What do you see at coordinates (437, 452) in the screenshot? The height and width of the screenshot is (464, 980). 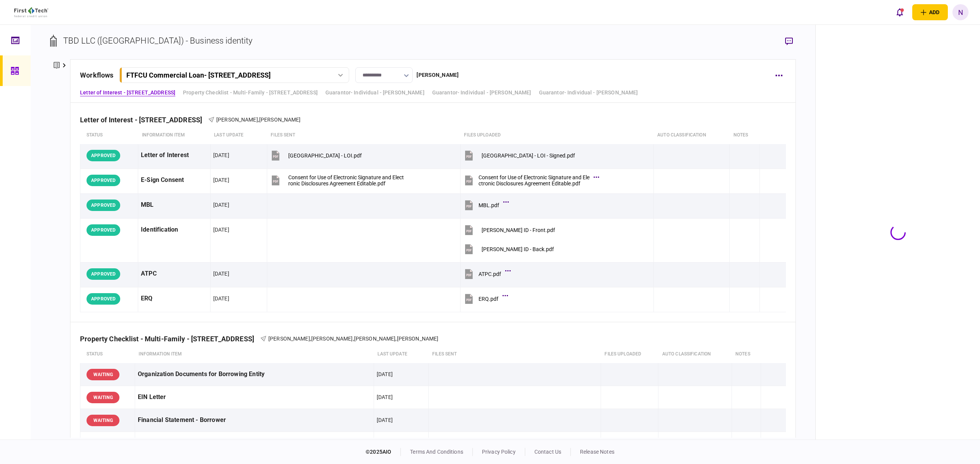 I see `a: terms and conditions` at bounding box center [437, 452].